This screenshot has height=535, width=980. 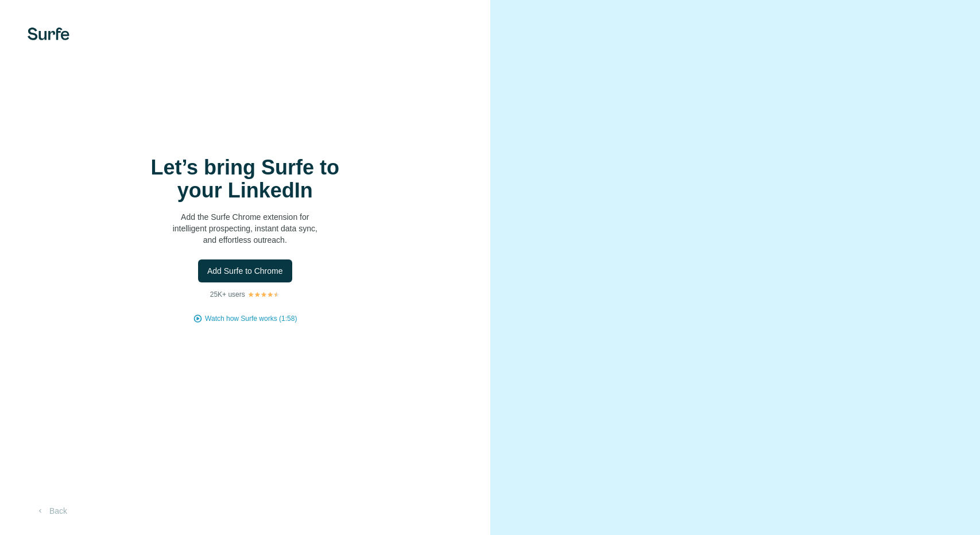 I want to click on button: Add Surfe to Chrome, so click(x=245, y=271).